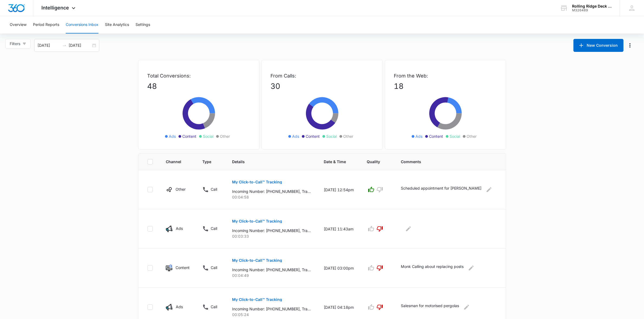 Image resolution: width=644 pixels, height=319 pixels. Describe the element at coordinates (143, 25) in the screenshot. I see `button: Settings` at that location.